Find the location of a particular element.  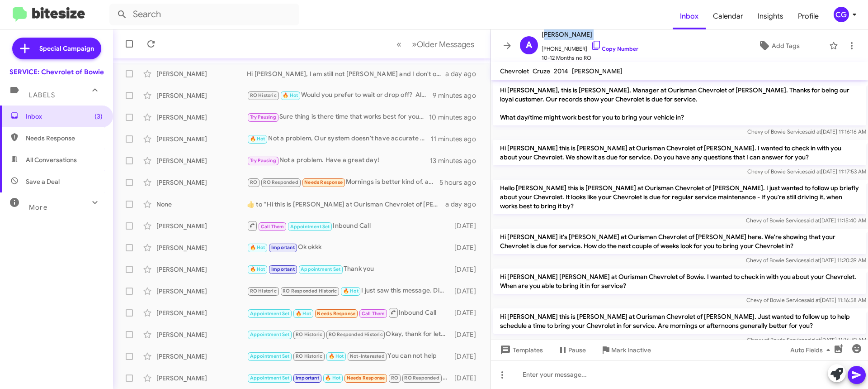

button: CG is located at coordinates (842, 15).